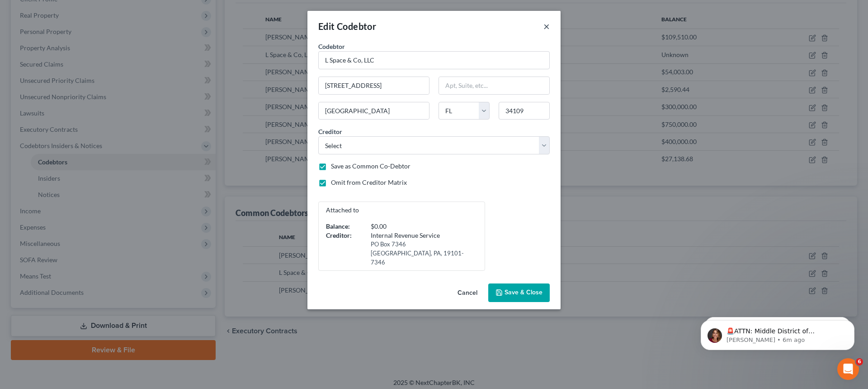 The image size is (868, 389). I want to click on strong: Balance:, so click(338, 226).